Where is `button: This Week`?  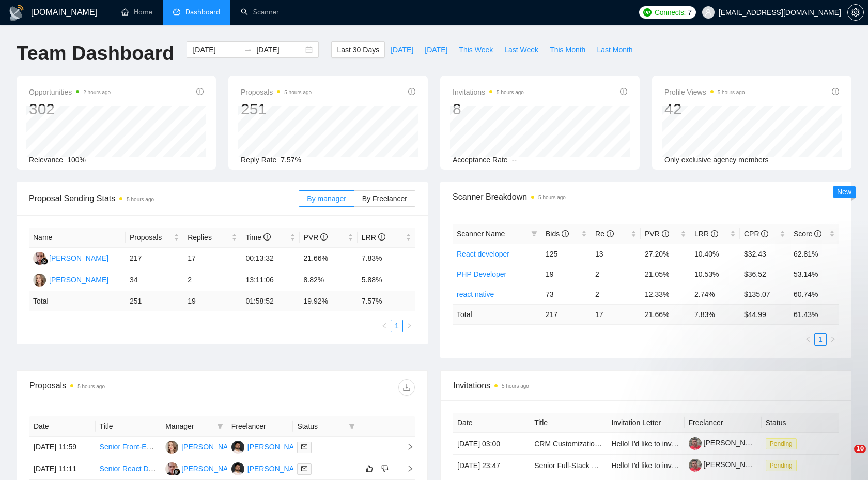
button: This Week is located at coordinates (476, 50).